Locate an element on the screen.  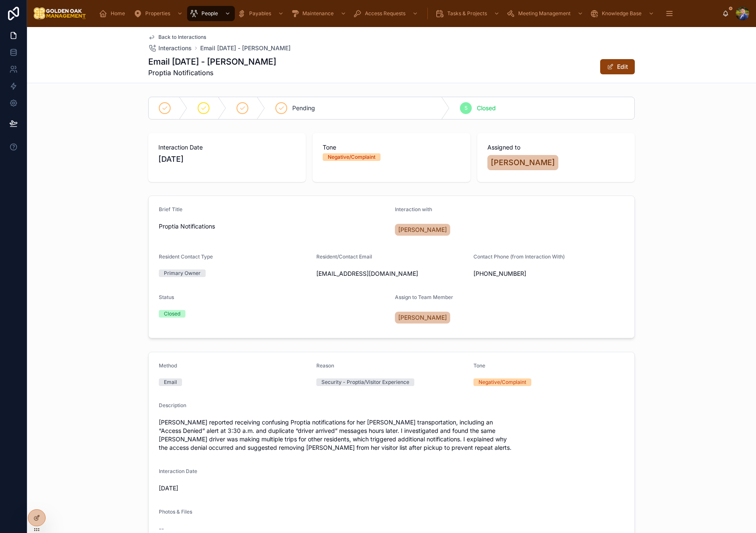
span: Brief Title is located at coordinates (171, 209).